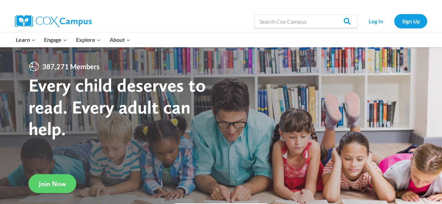  Describe the element at coordinates (25, 40) in the screenshot. I see `span: Learn` at that location.